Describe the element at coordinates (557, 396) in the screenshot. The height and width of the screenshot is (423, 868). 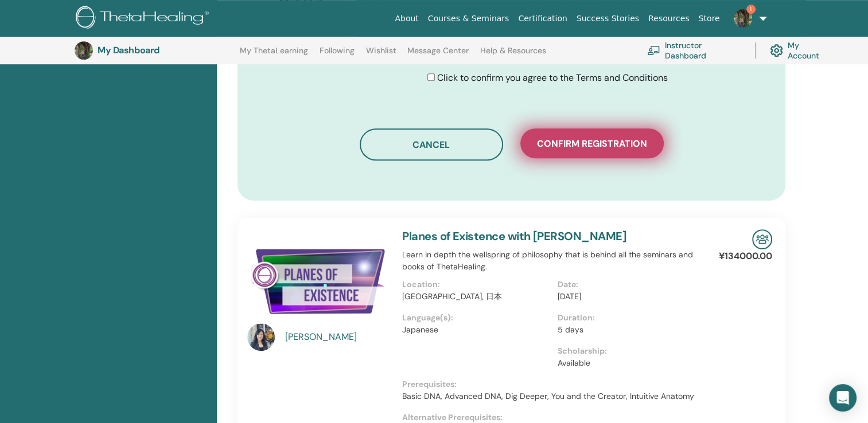
I see `p: Basic DNA, Advanced DNA, Dig Deeper, You and the Creator, Intuitive Anatomy` at that location.